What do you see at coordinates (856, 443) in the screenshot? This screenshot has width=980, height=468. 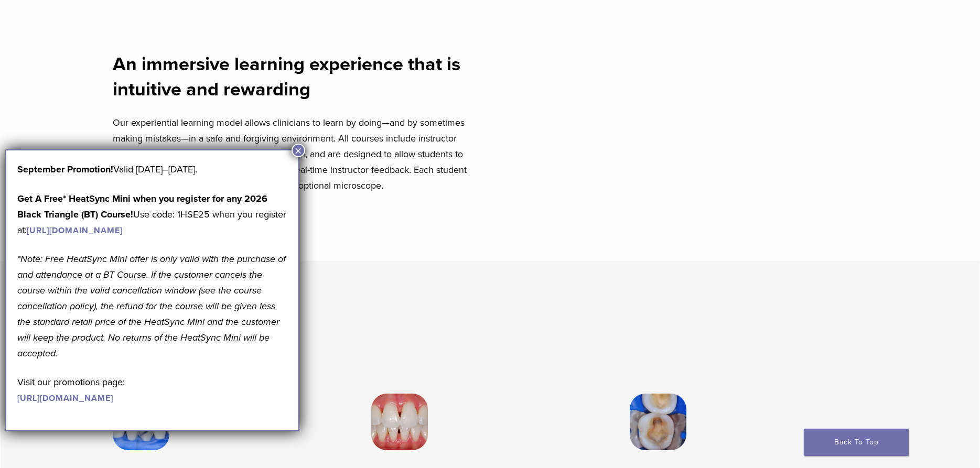 I see `a: Back To Top` at bounding box center [856, 443].